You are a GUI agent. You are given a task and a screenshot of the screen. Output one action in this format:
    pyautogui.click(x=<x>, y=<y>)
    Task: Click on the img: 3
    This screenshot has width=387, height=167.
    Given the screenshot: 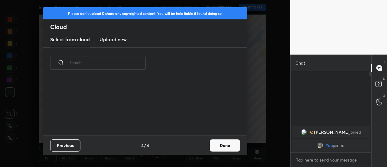 What is the action you would take?
    pyautogui.click(x=304, y=132)
    